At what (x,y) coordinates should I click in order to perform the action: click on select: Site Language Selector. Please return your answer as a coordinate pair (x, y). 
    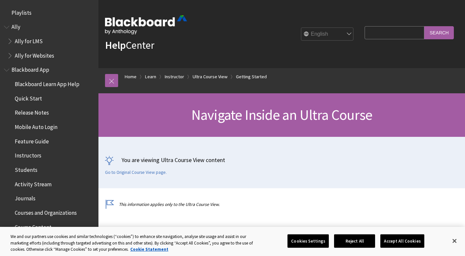
    Looking at the image, I should click on (327, 34).